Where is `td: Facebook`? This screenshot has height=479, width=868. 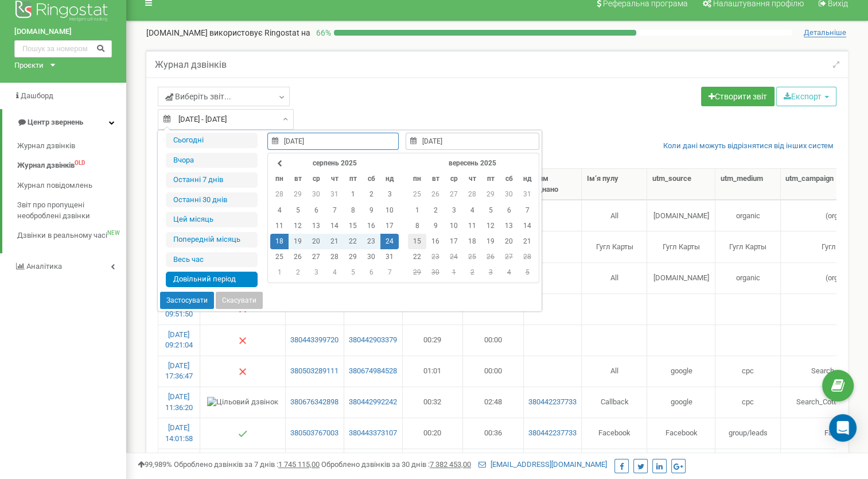 td: Facebook is located at coordinates (614, 433).